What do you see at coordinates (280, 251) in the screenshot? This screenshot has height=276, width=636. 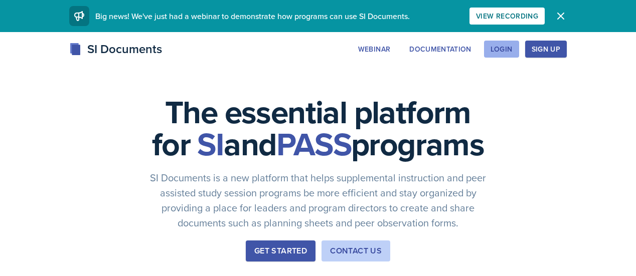 I see `div: Get Started` at bounding box center [280, 251].